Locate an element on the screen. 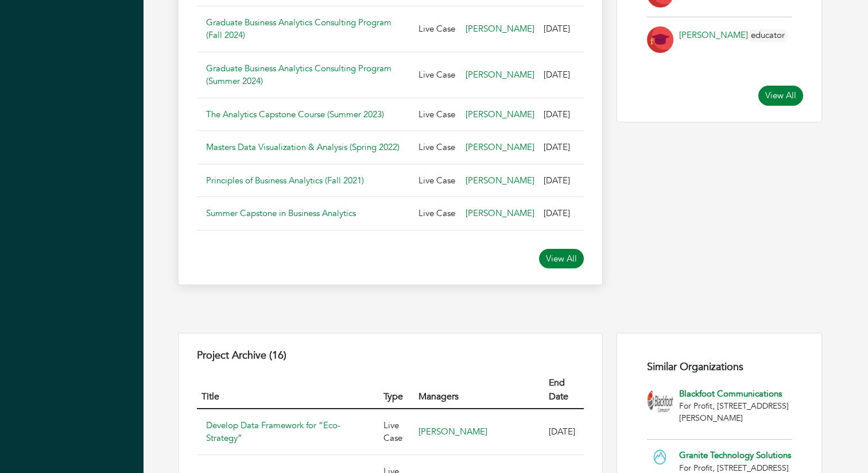 This screenshot has height=473, width=868. h4: Project Archive (16) is located at coordinates (391, 355).